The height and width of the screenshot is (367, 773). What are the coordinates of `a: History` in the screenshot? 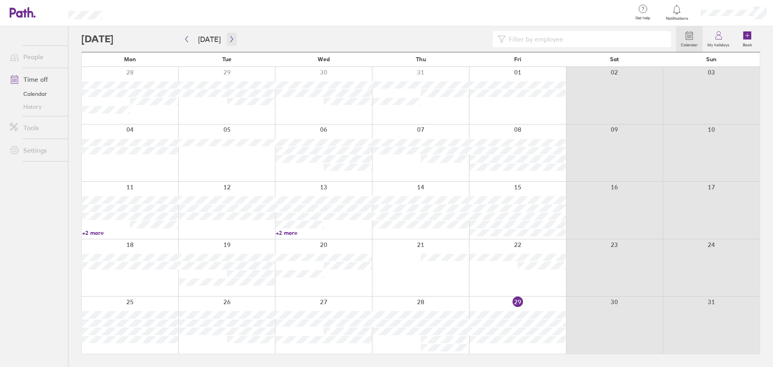 It's located at (35, 107).